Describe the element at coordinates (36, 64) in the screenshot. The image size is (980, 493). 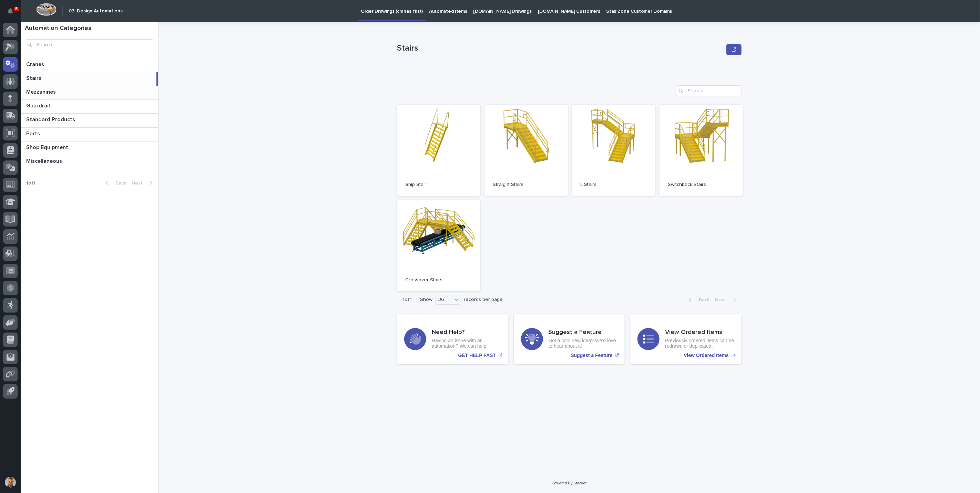
I see `p: Cranes` at that location.